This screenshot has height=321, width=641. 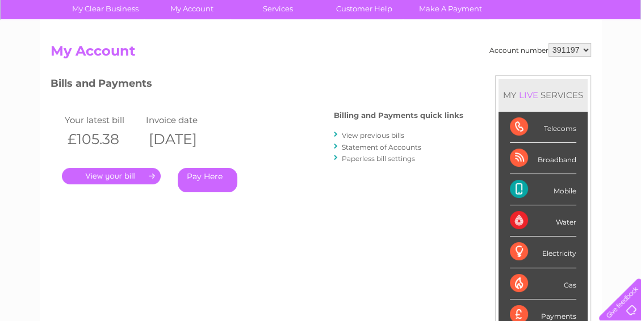 What do you see at coordinates (543, 221) in the screenshot?
I see `div: Water` at bounding box center [543, 221].